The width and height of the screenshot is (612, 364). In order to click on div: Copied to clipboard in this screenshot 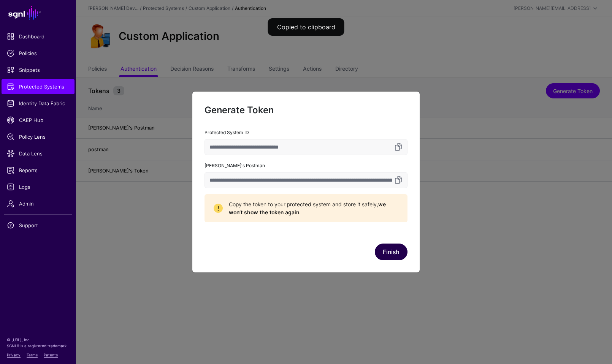, I will do `click(306, 27)`.